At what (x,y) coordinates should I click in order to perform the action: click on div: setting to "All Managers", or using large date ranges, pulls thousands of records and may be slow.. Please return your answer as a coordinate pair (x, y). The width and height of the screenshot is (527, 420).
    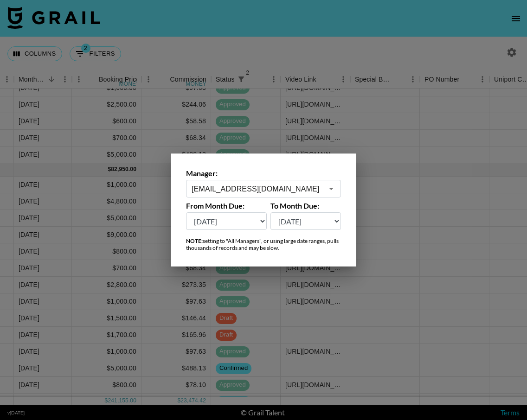
    Looking at the image, I should click on (264, 244).